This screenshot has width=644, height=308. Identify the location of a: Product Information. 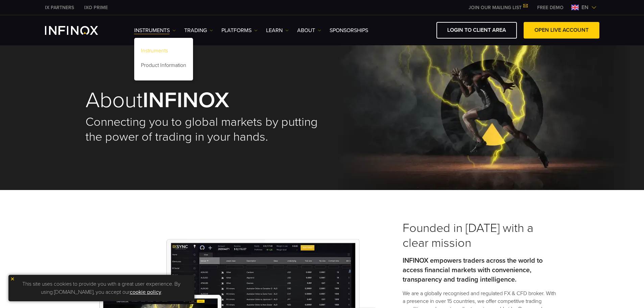
(164, 66).